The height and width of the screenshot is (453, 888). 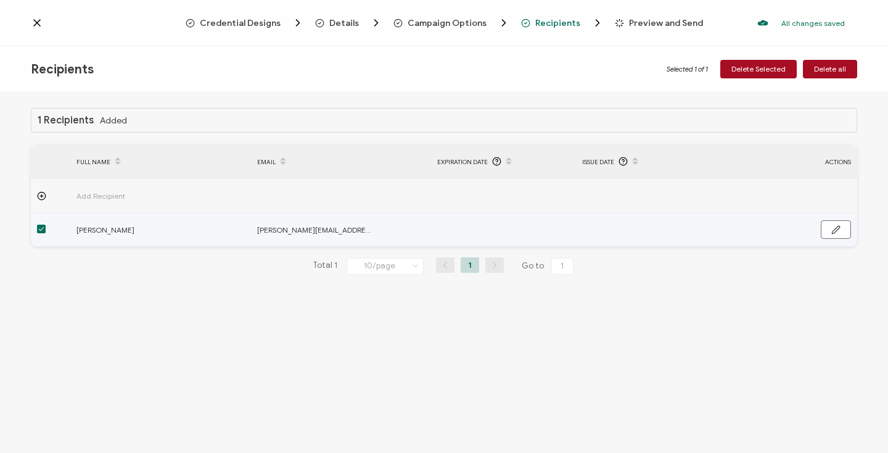 What do you see at coordinates (830, 69) in the screenshot?
I see `span: Delete all` at bounding box center [830, 69].